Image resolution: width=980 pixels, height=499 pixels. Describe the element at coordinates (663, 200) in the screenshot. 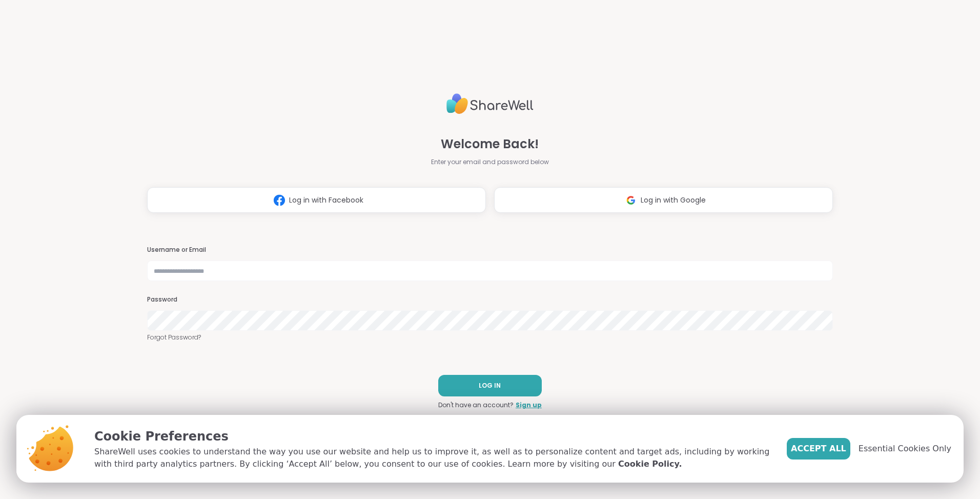

I see `button: Log in with Google` at that location.